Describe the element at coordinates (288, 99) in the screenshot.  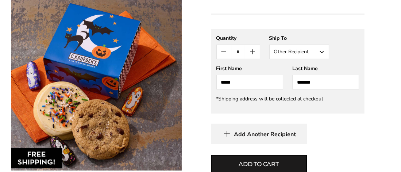
I see `div: *Shipping address will be collected at checkout` at that location.